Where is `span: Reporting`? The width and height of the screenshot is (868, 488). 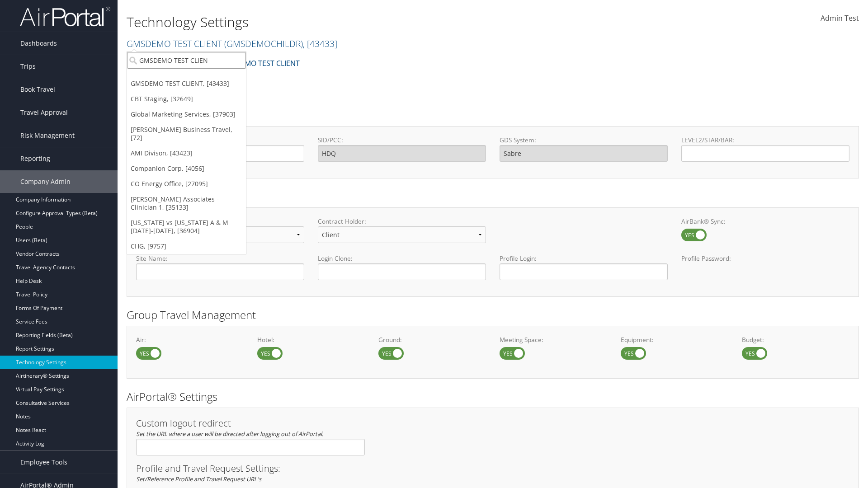 span: Reporting is located at coordinates (35, 158).